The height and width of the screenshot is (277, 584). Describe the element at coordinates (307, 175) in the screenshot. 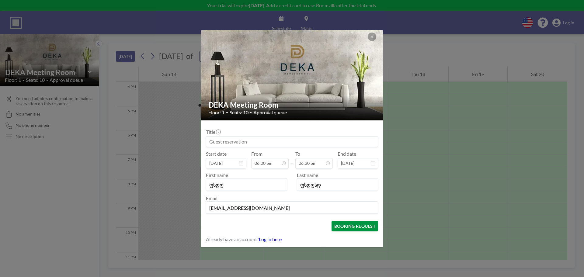

I see `label: Last name` at that location.